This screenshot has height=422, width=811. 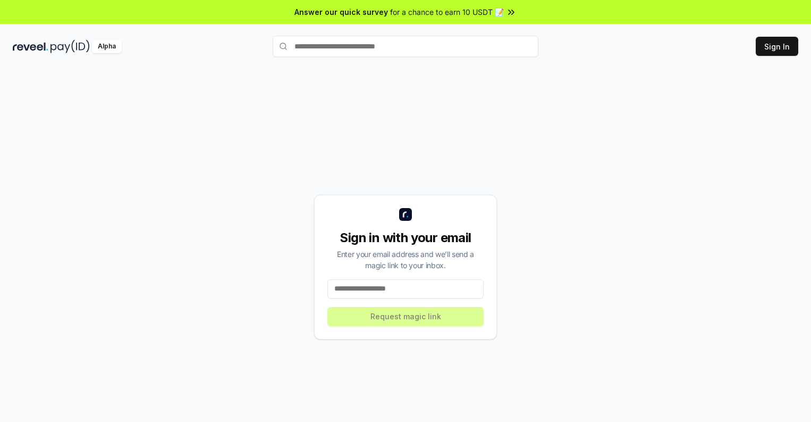 What do you see at coordinates (777, 46) in the screenshot?
I see `button: Sign In` at bounding box center [777, 46].